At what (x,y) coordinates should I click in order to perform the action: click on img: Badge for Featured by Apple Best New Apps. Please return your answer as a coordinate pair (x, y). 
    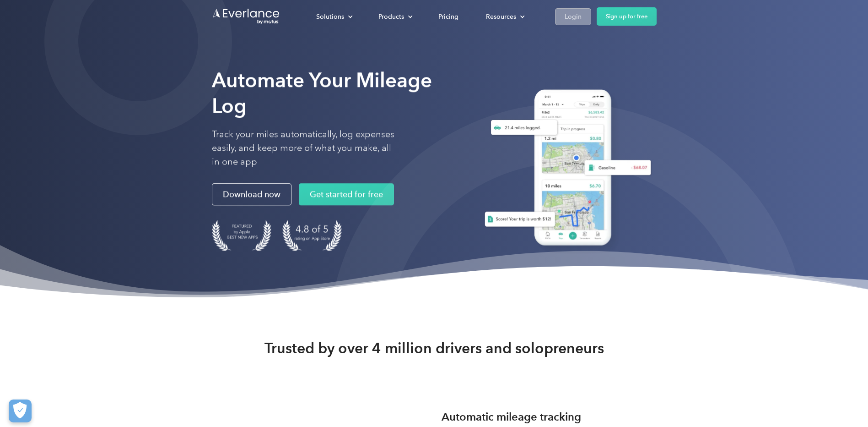
    Looking at the image, I should click on (241, 235).